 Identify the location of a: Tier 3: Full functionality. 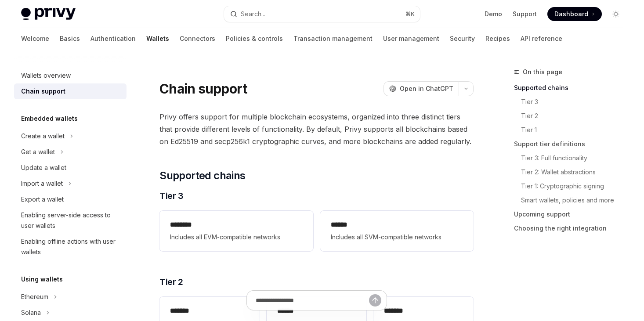
(576, 158).